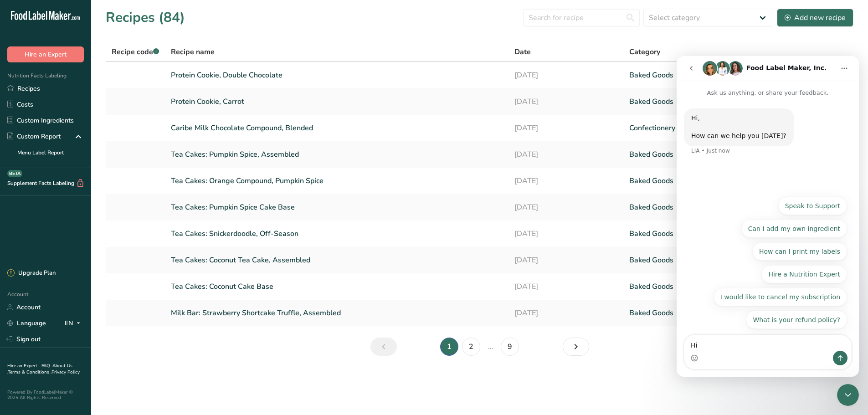  What do you see at coordinates (337, 286) in the screenshot?
I see `a: Tea Cakes: Coconut Cake Base` at bounding box center [337, 286].